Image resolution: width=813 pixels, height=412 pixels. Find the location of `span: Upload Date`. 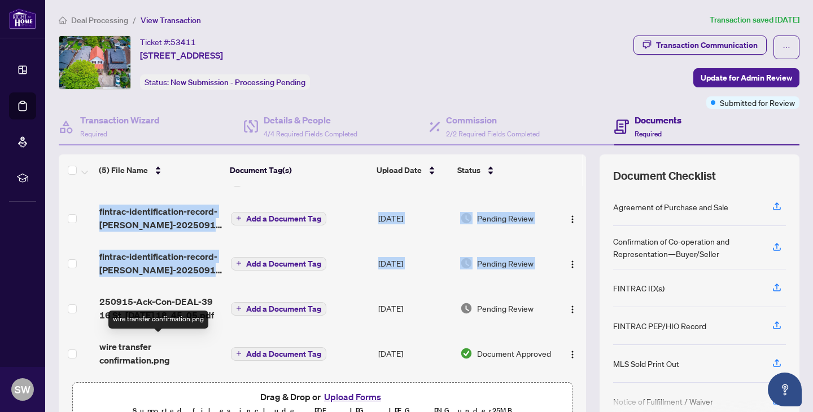

span: Upload Date is located at coordinates (399, 170).